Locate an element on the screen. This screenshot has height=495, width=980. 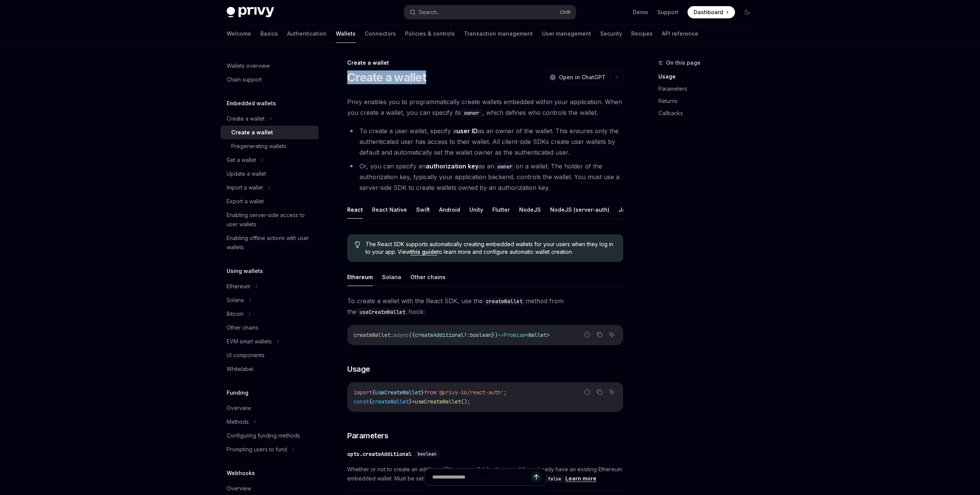
a: Usage is located at coordinates (709, 77).